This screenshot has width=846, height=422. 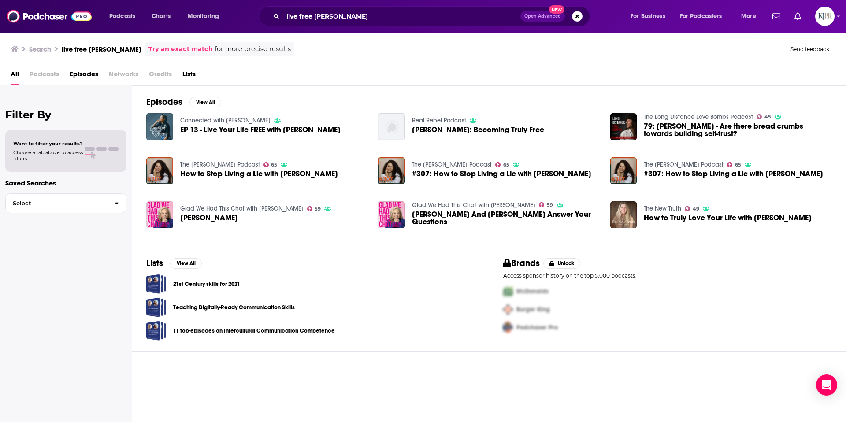 I want to click on span: Lists, so click(x=189, y=76).